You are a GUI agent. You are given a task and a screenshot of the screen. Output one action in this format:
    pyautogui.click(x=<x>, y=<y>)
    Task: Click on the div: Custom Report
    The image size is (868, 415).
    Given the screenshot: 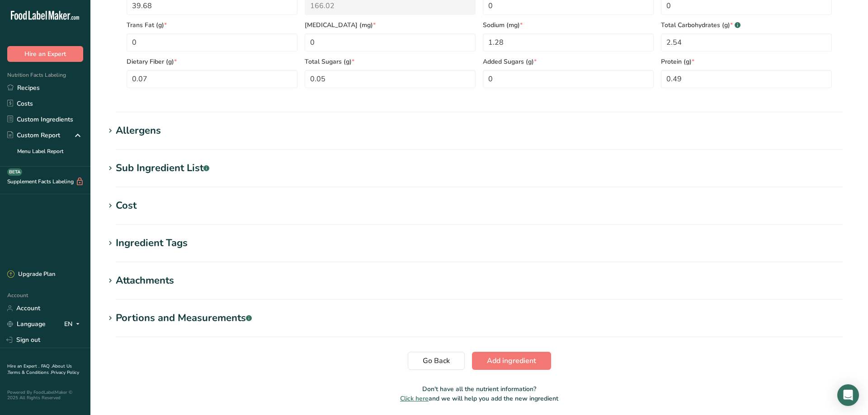 What is the action you would take?
    pyautogui.click(x=33, y=135)
    